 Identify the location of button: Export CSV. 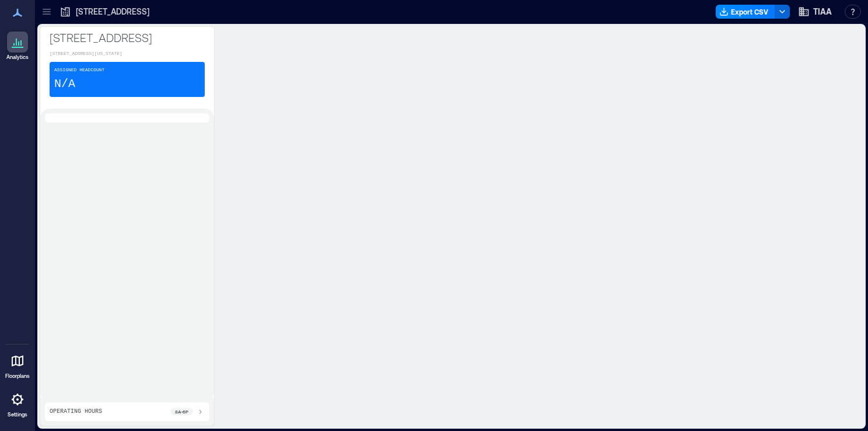
(746, 12).